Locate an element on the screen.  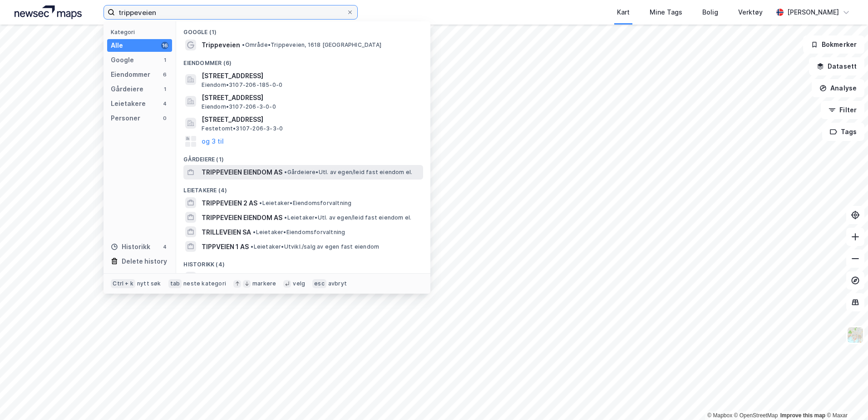
span: TIPPVEIEN 1 AS is located at coordinates (225, 247).